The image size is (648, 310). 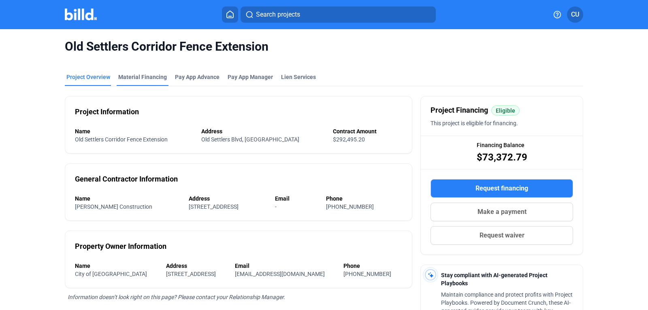 I want to click on button: Request waiver, so click(x=502, y=235).